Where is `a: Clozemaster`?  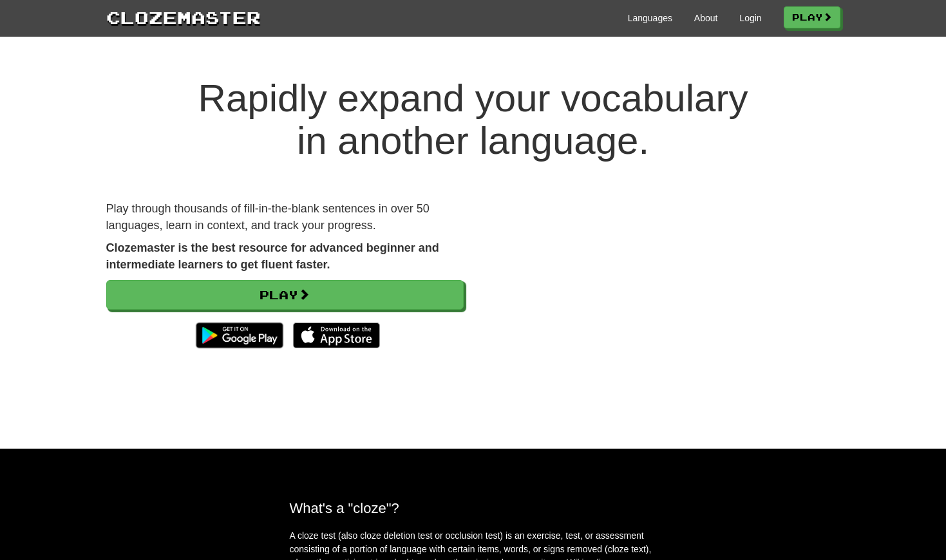 a: Clozemaster is located at coordinates (183, 17).